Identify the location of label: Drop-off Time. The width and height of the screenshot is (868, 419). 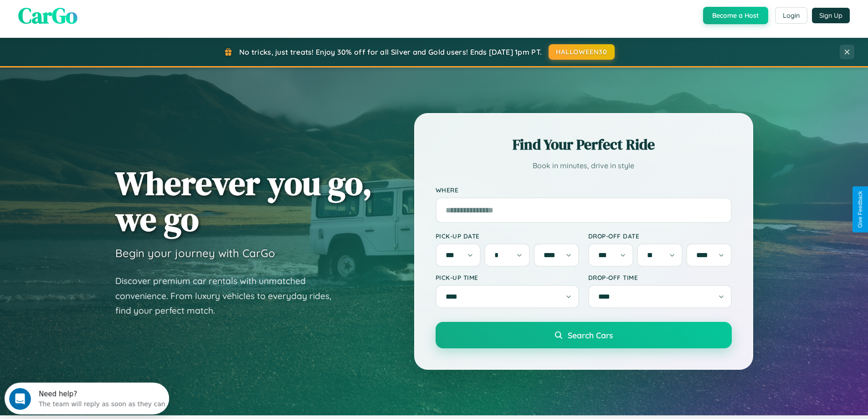
(659, 277).